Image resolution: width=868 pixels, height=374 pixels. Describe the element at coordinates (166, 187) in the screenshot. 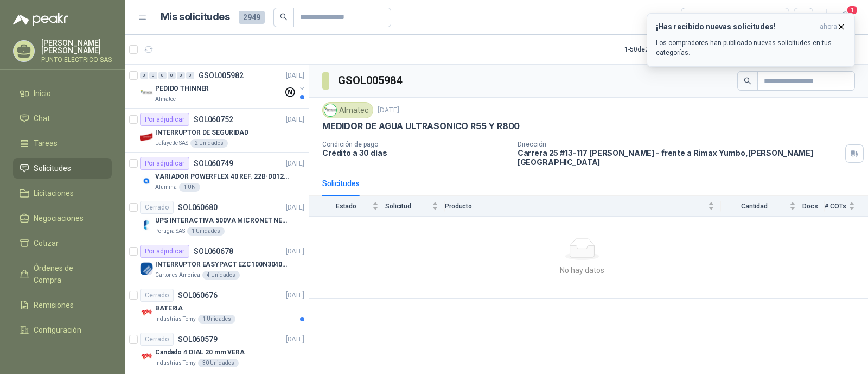

I see `p: Alumina` at that location.